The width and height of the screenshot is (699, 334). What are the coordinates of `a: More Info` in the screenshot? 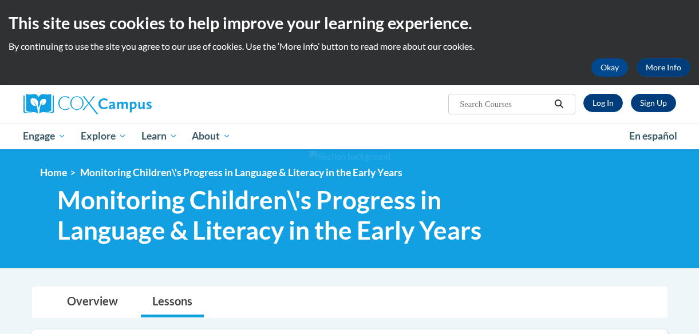 It's located at (664, 68).